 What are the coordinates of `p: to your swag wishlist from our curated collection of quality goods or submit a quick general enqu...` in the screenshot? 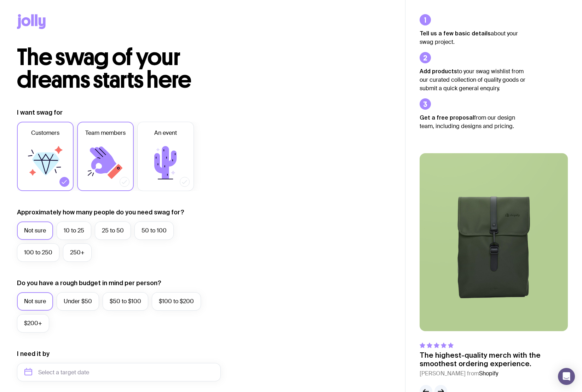 It's located at (473, 80).